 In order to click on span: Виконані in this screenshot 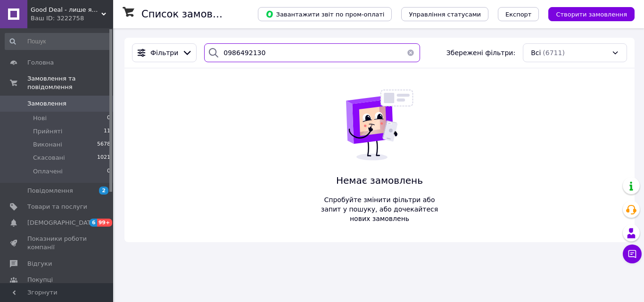, I will do `click(48, 145)`.